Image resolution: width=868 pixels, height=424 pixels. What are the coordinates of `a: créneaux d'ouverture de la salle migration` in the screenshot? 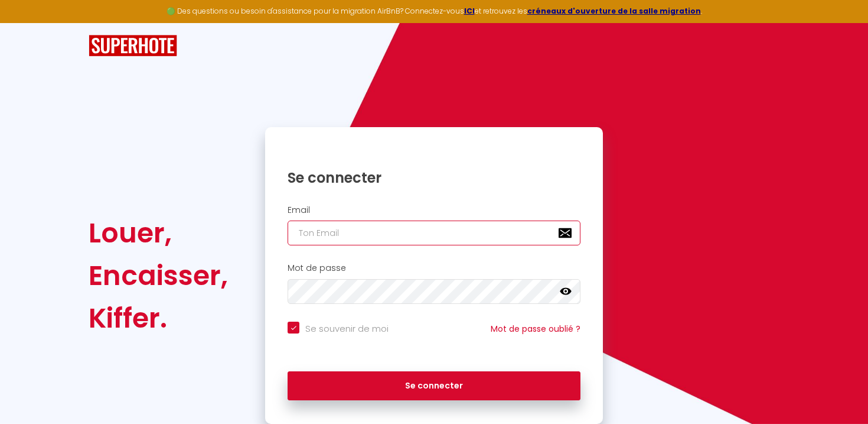 It's located at (614, 11).